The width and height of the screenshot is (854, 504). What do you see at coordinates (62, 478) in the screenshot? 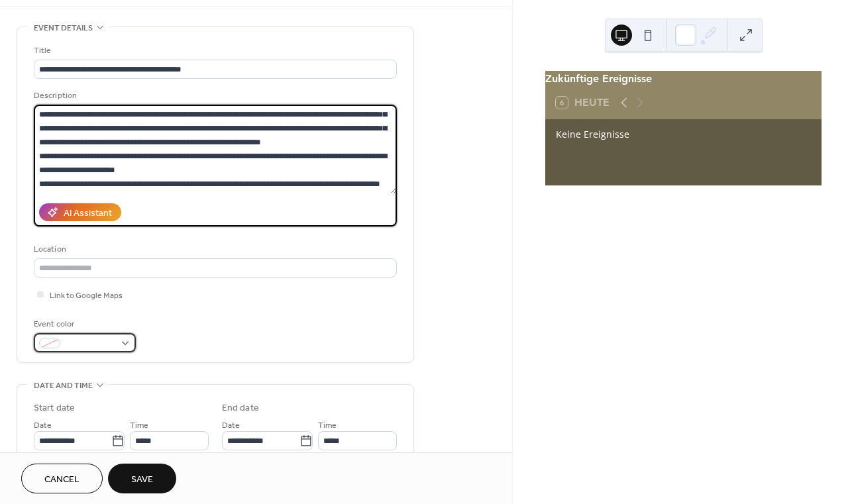
I see `button: Cancel` at bounding box center [62, 478].